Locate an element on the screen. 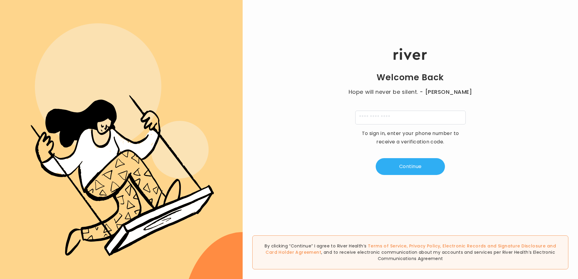 The width and height of the screenshot is (578, 279). a: Privacy Policy is located at coordinates (425, 246).